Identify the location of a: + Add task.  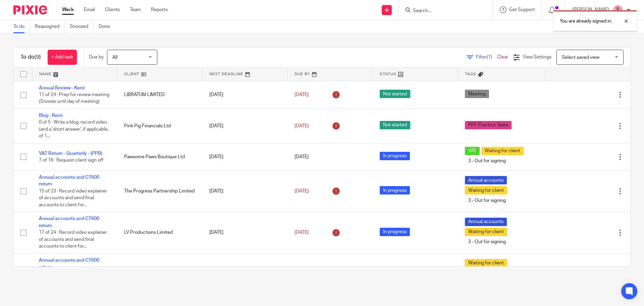
(62, 57).